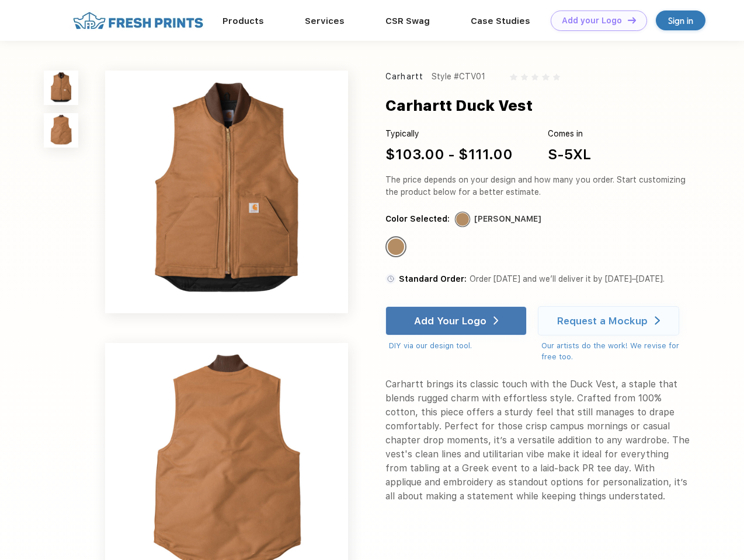  I want to click on a: Products, so click(243, 21).